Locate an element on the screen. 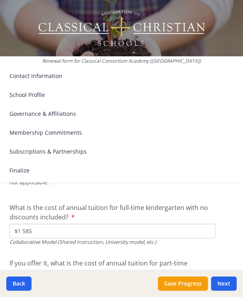 This screenshot has width=243, height=297. button: Back is located at coordinates (19, 283).